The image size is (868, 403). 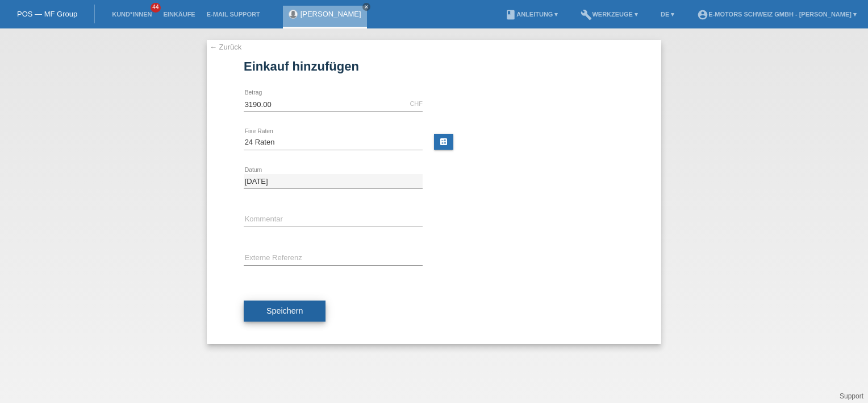 I want to click on a: buildWerkzeuge ▾, so click(x=609, y=14).